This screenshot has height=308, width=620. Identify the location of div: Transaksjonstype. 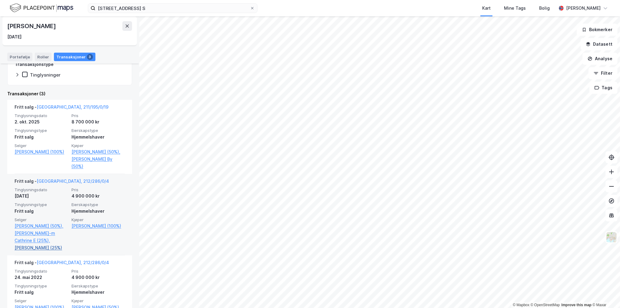
(34, 65).